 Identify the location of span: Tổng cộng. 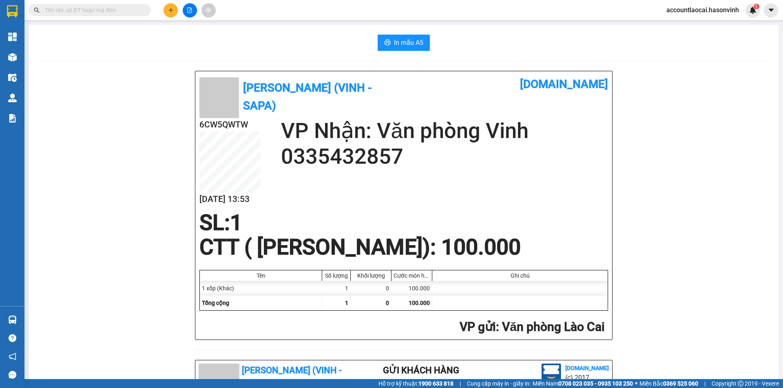
(215, 303).